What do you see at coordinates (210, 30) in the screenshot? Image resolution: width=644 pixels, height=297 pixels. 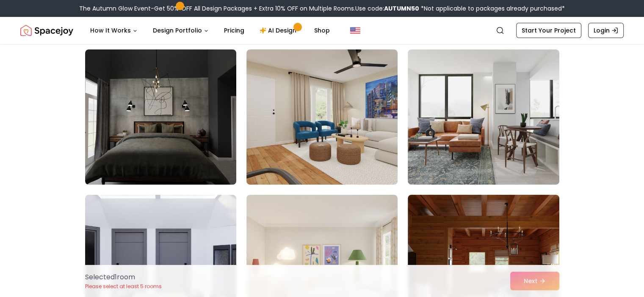 I see `nav: Main` at bounding box center [210, 30].